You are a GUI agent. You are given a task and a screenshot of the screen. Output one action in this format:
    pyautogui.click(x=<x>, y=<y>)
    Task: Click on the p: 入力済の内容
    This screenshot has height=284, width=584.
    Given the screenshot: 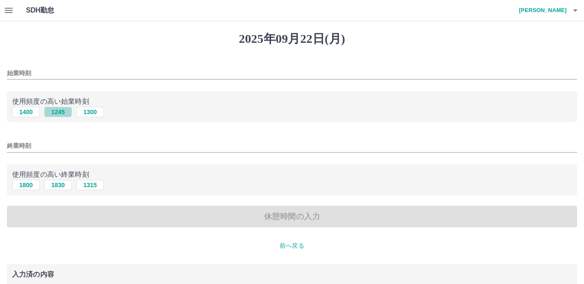 What is the action you would take?
    pyautogui.click(x=292, y=275)
    